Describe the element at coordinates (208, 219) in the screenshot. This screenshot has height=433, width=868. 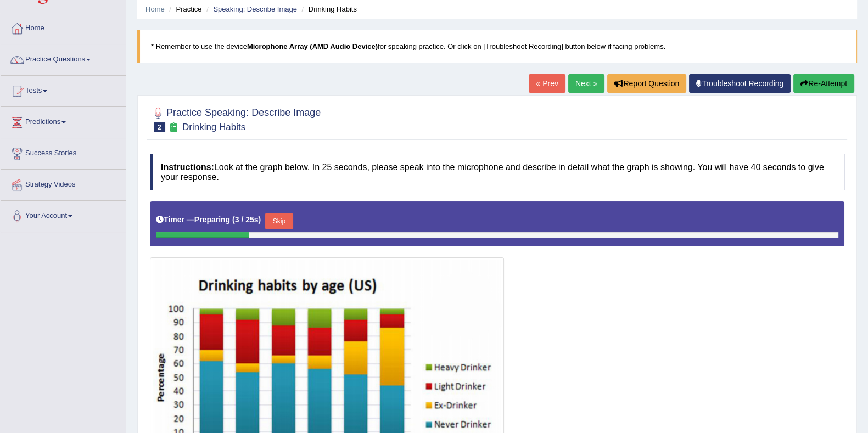
I see `h5: Timer —` at that location.